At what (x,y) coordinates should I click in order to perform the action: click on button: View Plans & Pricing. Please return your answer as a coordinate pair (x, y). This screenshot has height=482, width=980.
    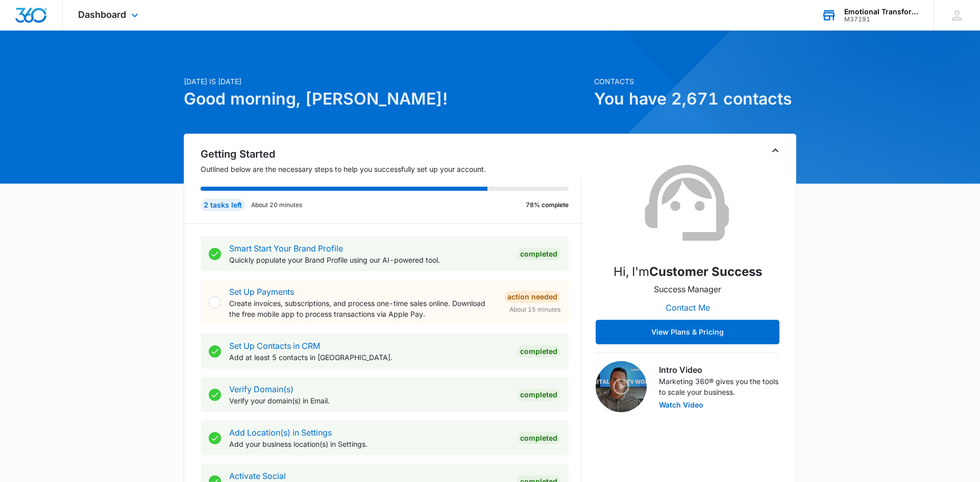
    Looking at the image, I should click on (687, 332).